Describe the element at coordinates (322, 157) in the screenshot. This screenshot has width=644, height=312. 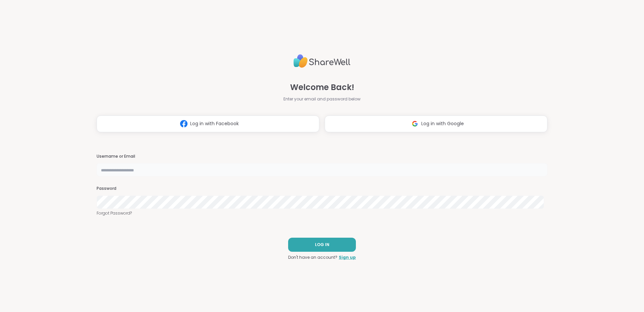
I see `h3: Username or Email` at that location.